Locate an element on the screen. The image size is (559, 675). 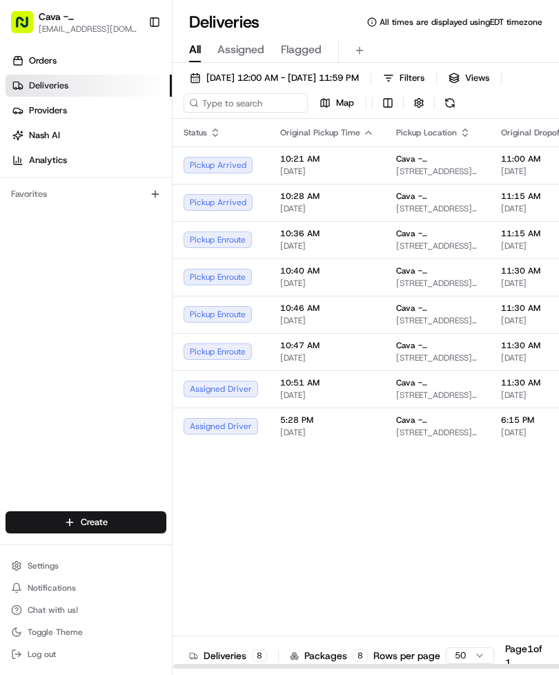
span: Orders is located at coordinates (43, 61).